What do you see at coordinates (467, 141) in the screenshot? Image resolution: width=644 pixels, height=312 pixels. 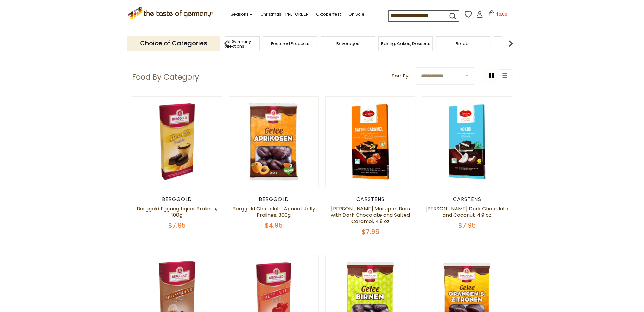 I see `img: Carstens Luebecker Dark Chocolate and Coconut, 4.9 oz` at bounding box center [467, 141].